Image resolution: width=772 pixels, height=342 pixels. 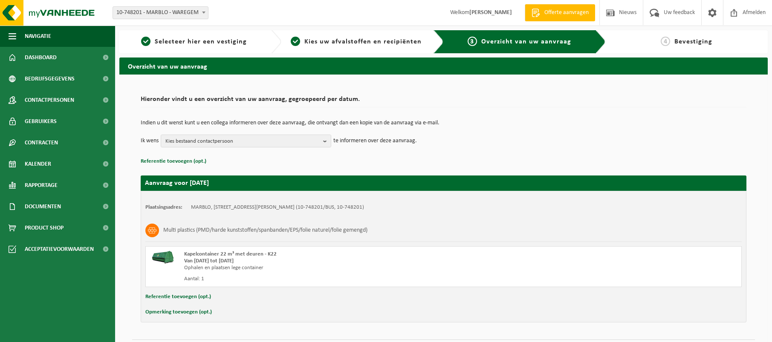 What do you see at coordinates (40, 121) in the screenshot?
I see `span: Gebruikers` at bounding box center [40, 121].